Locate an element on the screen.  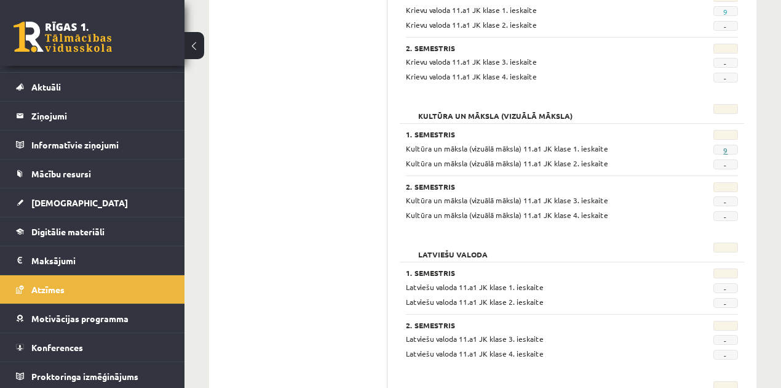
a: Atzīmes is located at coordinates (92, 289).